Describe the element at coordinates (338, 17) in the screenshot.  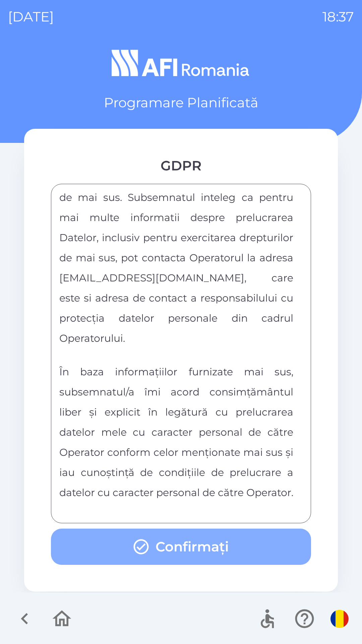
I see `p: 18:37` at that location.